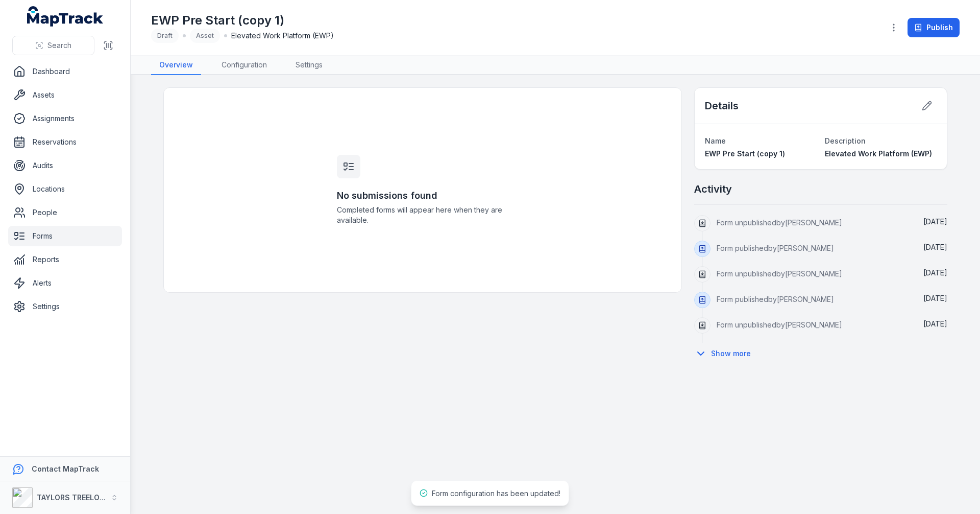 The height and width of the screenshot is (514, 980). I want to click on span: EWP Pre Start (copy 1), so click(745, 153).